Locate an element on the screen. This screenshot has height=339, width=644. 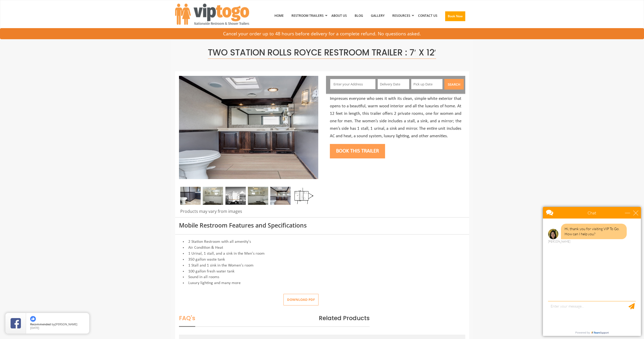
img: Anne avatar image. is located at coordinates (13, 30).